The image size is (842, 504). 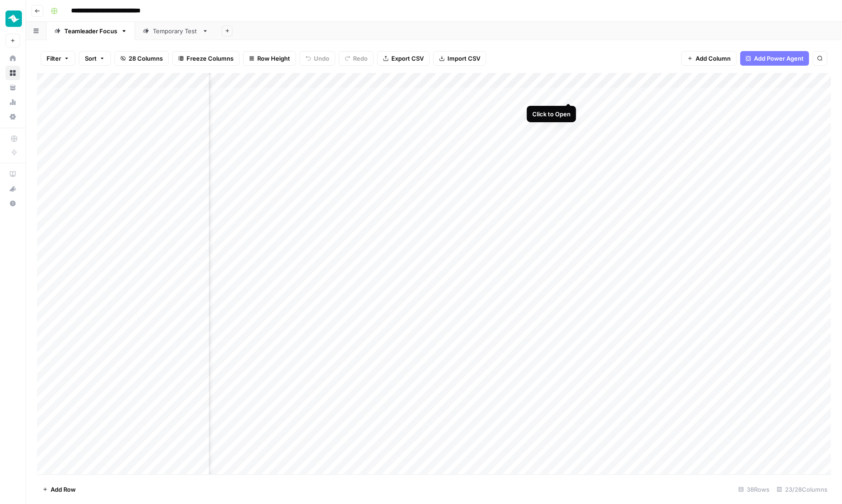 I want to click on a: Home, so click(x=13, y=59).